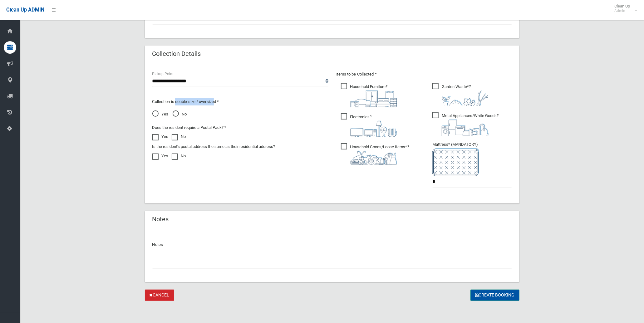 The image size is (644, 323). Describe the element at coordinates (214, 146) in the screenshot. I see `label: Is the resident's postal address the same as their residential address?` at that location.